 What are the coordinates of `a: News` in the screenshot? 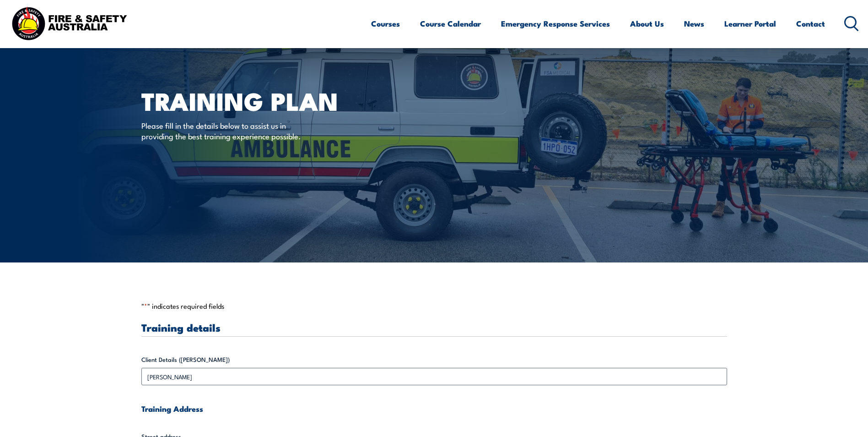 It's located at (694, 23).